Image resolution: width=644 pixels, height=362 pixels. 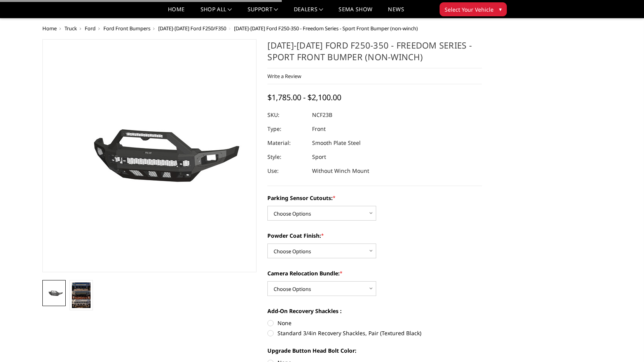 I want to click on a: Support, so click(x=263, y=12).